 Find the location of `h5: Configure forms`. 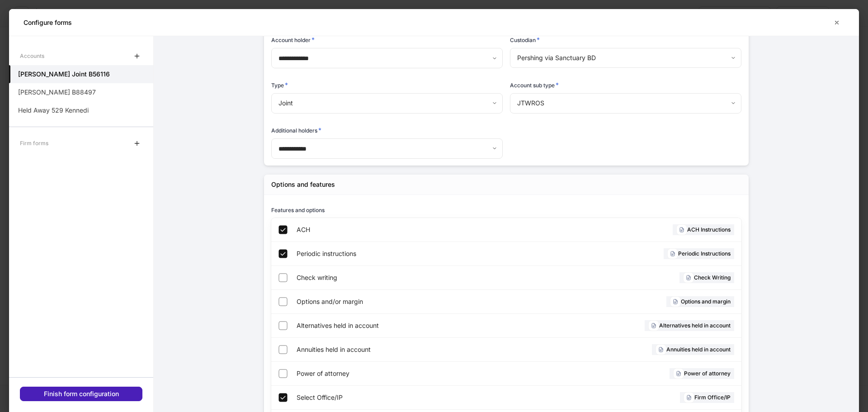

h5: Configure forms is located at coordinates (48, 23).